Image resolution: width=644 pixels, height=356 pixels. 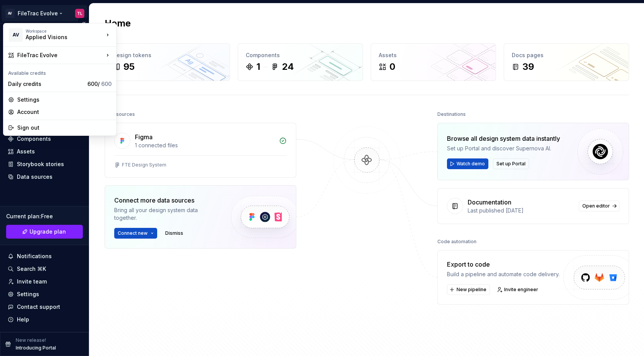 What do you see at coordinates (60, 72) in the screenshot?
I see `div: Available credits` at bounding box center [60, 72].